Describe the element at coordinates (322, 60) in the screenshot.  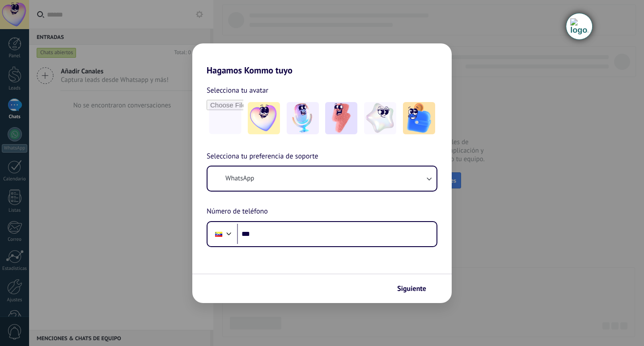
I see `h2: Hagamos Kommo tuyo` at that location.